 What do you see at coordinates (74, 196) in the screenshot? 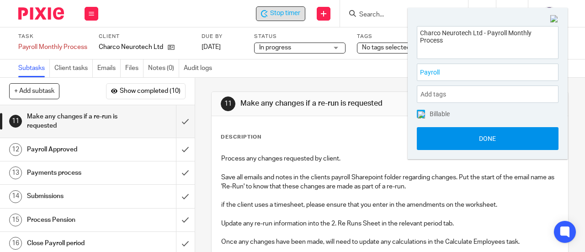
I see `h1: Submissions` at bounding box center [74, 196].